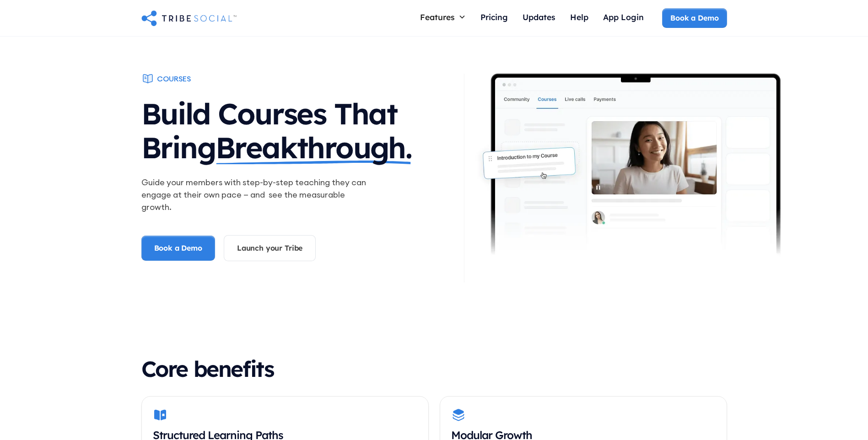 The height and width of the screenshot is (440, 868). I want to click on span: Breakthrough., so click(314, 148).